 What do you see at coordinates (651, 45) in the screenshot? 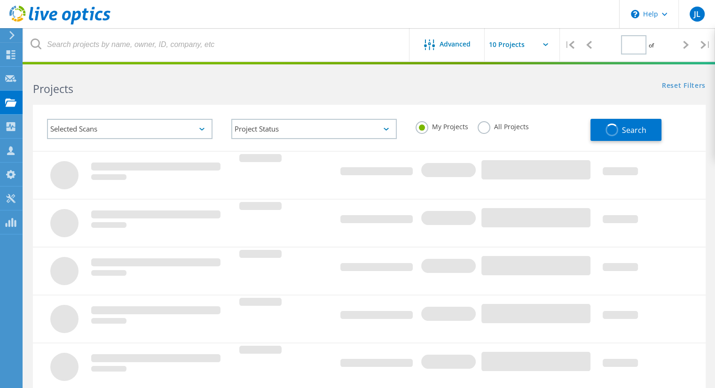
I see `span: of` at bounding box center [651, 45].